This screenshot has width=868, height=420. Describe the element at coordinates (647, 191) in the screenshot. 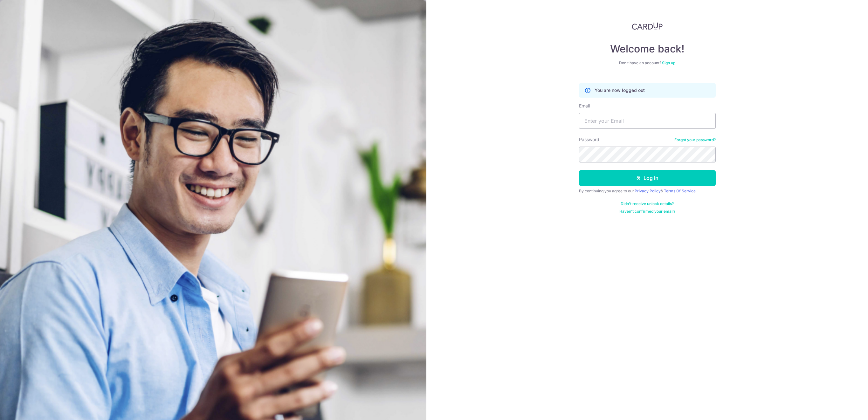

I see `a: Privacy Policy` at that location.